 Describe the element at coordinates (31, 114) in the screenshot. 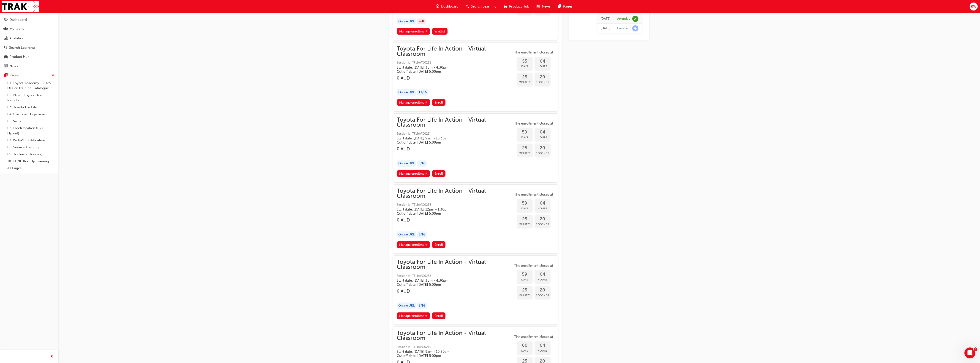

I see `a: 04. Customer Experience` at that location.